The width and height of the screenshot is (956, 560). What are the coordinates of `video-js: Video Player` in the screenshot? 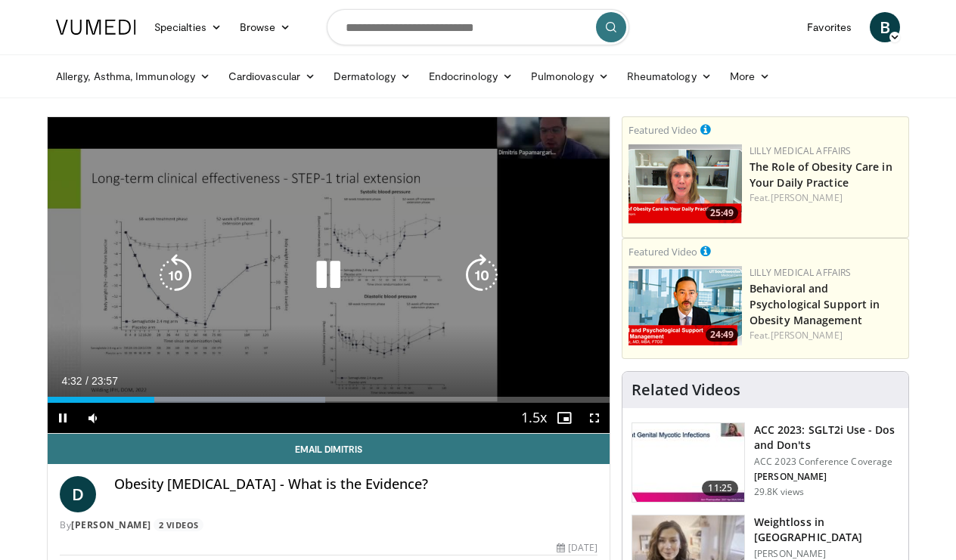 It's located at (328, 275).